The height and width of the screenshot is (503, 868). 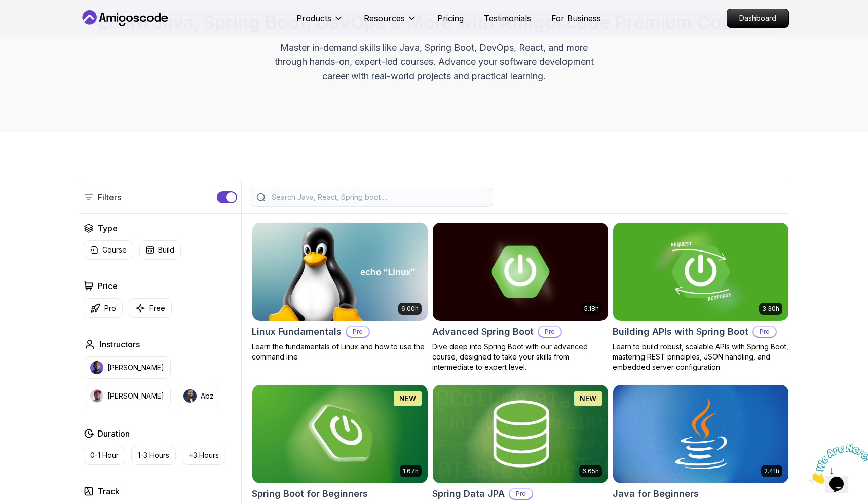 What do you see at coordinates (108, 250) in the screenshot?
I see `button: Course` at bounding box center [108, 250].